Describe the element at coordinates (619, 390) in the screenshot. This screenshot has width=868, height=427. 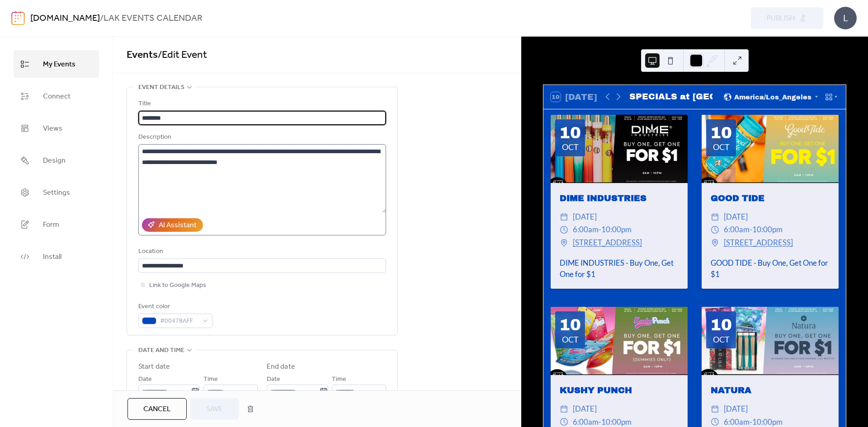
I see `div: KUSHY PUNCH` at that location.